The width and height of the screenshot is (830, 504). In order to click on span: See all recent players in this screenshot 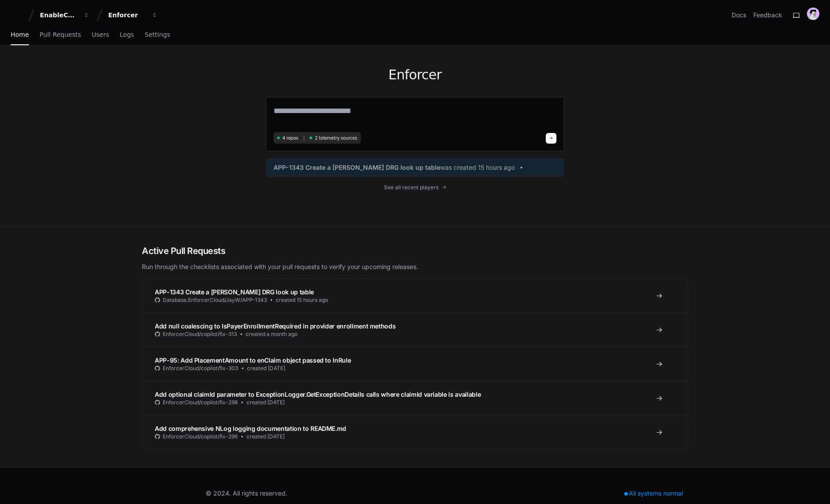, I will do `click(411, 187)`.